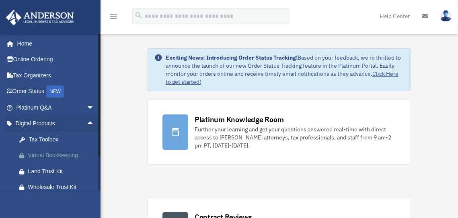 The height and width of the screenshot is (218, 458). I want to click on span: arrow_drop_down, so click(95, 107).